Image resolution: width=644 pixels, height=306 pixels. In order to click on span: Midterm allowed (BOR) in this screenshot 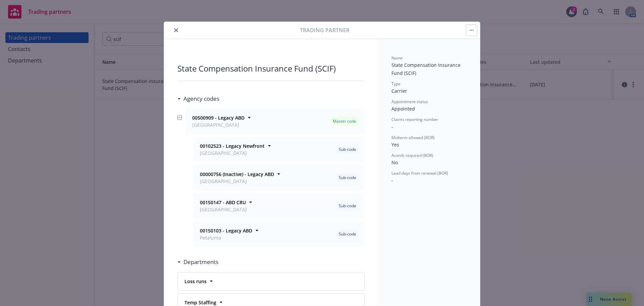, I will do `click(413, 138)`.